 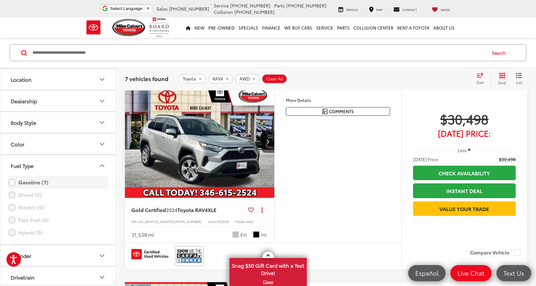 What do you see at coordinates (135, 221) in the screenshot?
I see `span: VIN:` at bounding box center [135, 221].